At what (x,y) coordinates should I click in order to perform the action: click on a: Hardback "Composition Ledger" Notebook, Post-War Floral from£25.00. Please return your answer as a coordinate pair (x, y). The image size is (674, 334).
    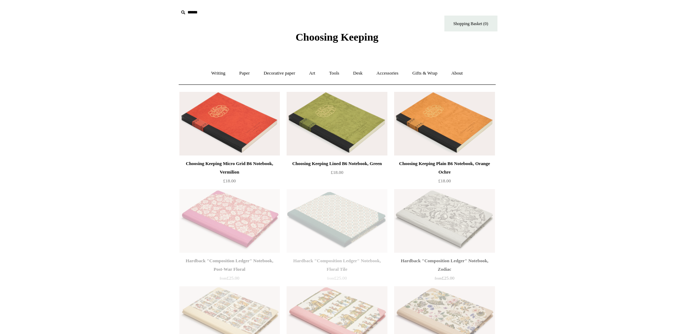
    Looking at the image, I should click on (229, 271).